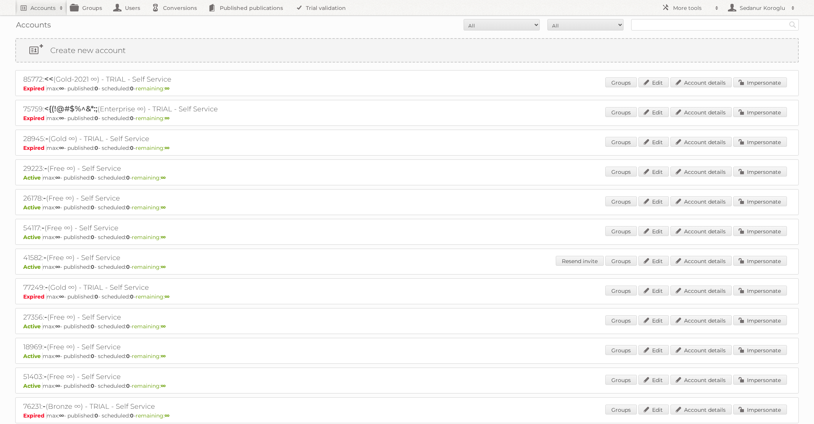  Describe the element at coordinates (580, 261) in the screenshot. I see `a: Resend invite` at that location.